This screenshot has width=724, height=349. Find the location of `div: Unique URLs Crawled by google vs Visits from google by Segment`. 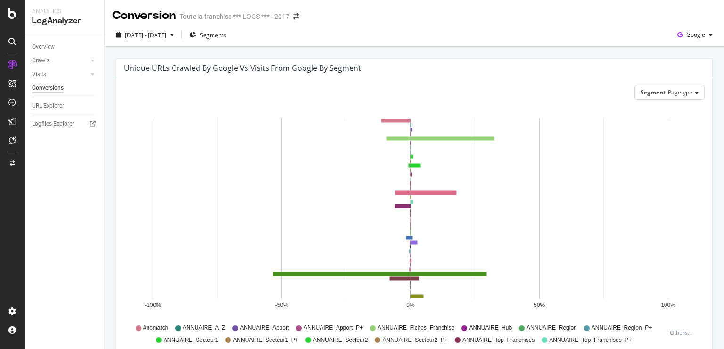

div: Unique URLs Crawled by google vs Visits from google by Segment is located at coordinates (242, 68).